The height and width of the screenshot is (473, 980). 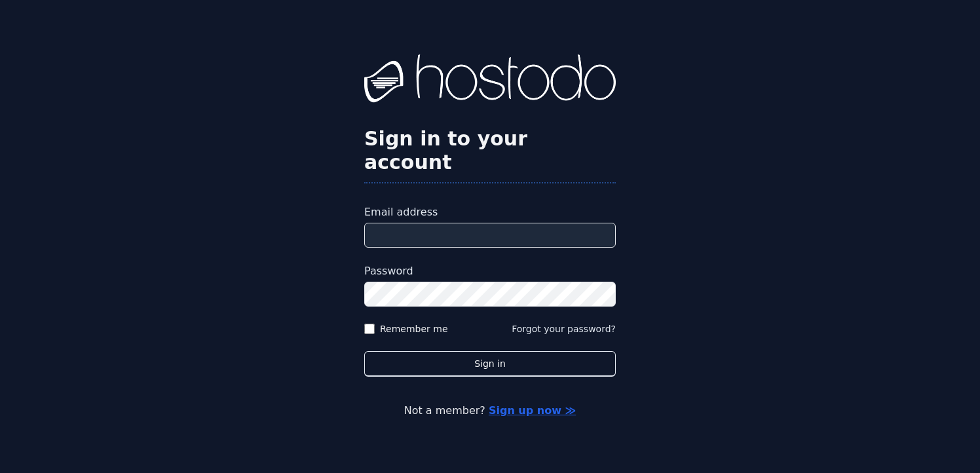 What do you see at coordinates (490, 212) in the screenshot?
I see `label: Email address` at bounding box center [490, 212].